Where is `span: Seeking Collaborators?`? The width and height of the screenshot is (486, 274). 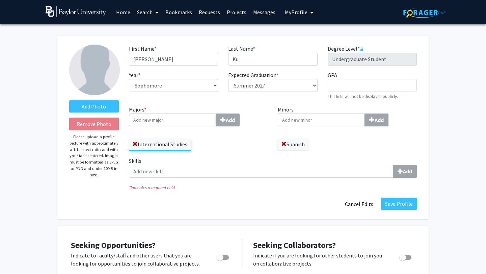 span: Seeking Collaborators? is located at coordinates (295, 245).